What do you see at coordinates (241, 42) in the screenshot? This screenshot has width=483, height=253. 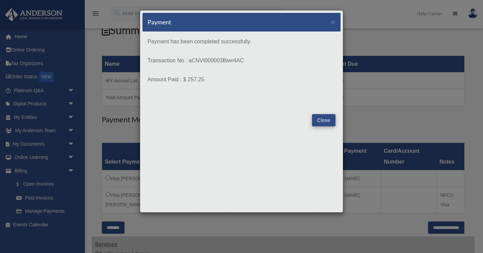 I see `p: Payment has been completed successfully.` at bounding box center [241, 42].